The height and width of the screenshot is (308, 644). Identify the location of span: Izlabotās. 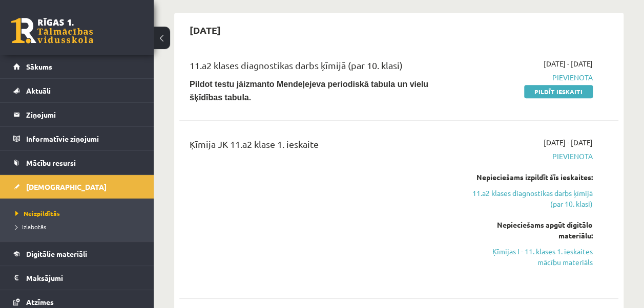
(31, 227).